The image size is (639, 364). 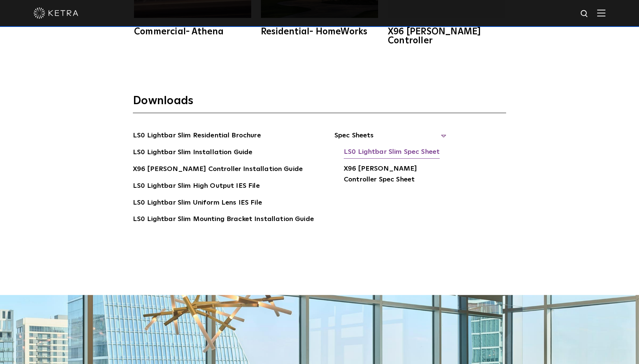 I want to click on h3: Downloads, so click(x=320, y=103).